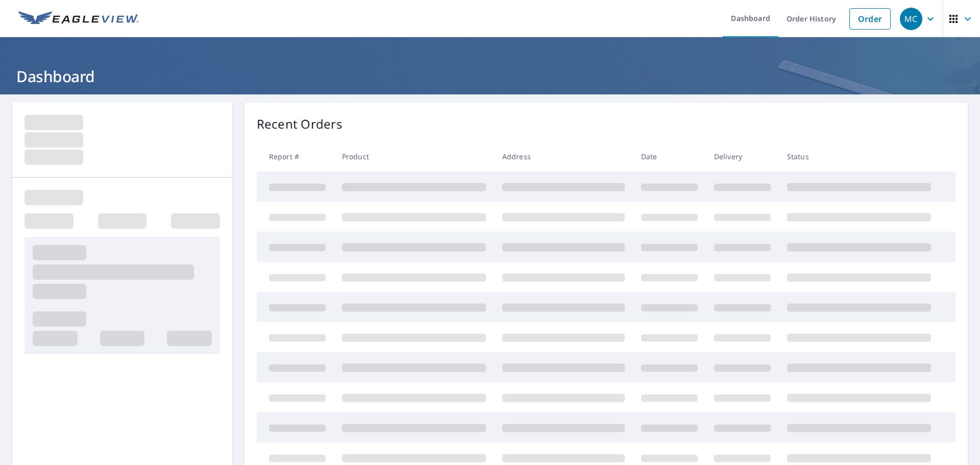  I want to click on th: Status, so click(859, 156).